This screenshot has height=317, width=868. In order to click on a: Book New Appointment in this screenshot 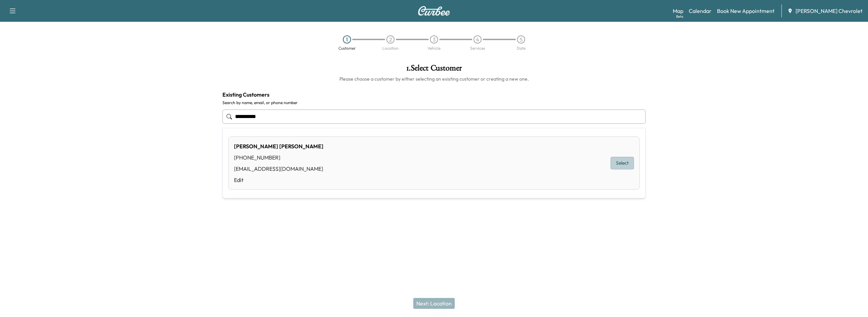, I will do `click(745, 11)`.